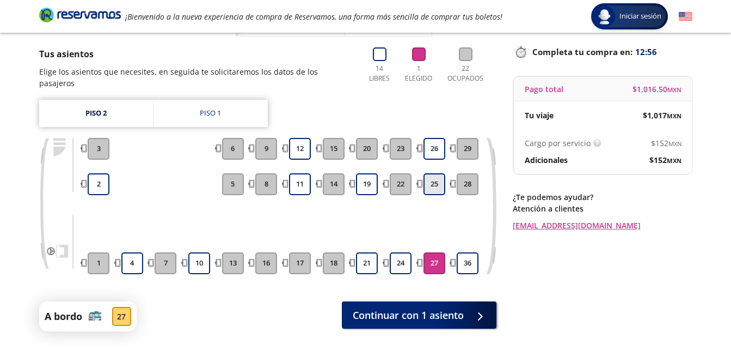  I want to click on p: Completa tu compra en :, so click(603, 52).